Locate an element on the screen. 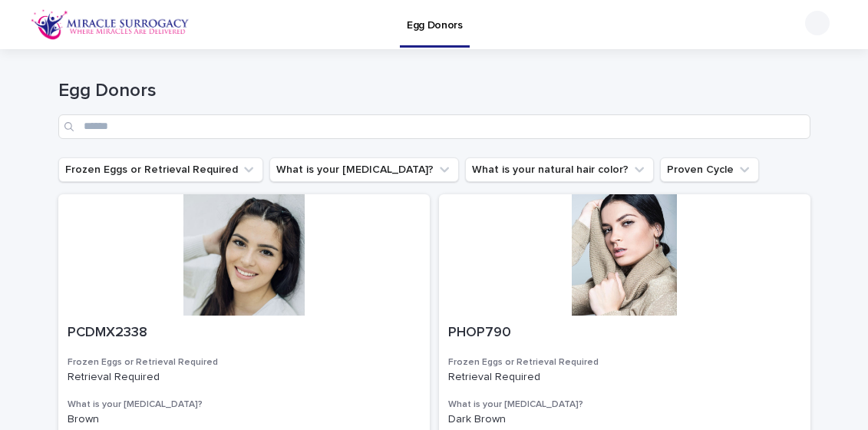  button: What is your eye color? is located at coordinates (364, 170).